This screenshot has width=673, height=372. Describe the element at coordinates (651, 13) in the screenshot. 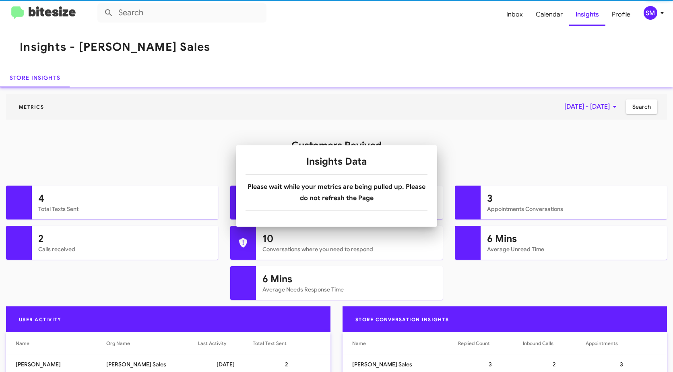

I see `div: SM` at that location.